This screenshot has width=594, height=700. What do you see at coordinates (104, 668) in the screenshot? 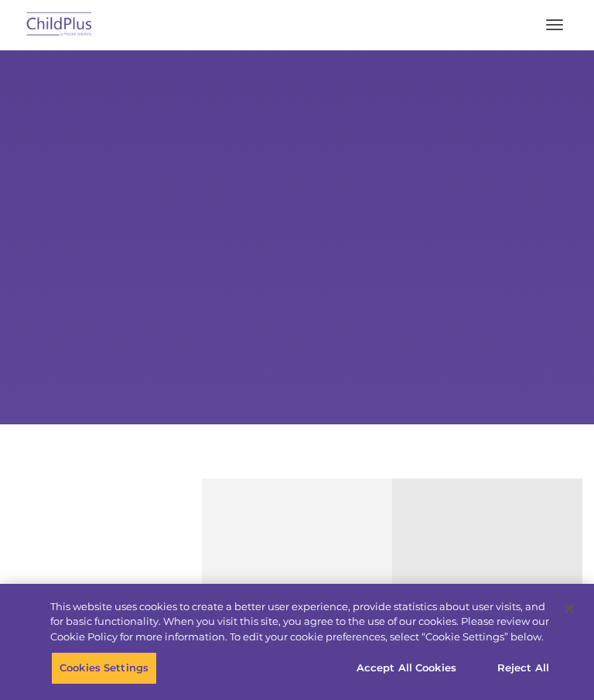
I see `button: Cookies Settings` at bounding box center [104, 668].